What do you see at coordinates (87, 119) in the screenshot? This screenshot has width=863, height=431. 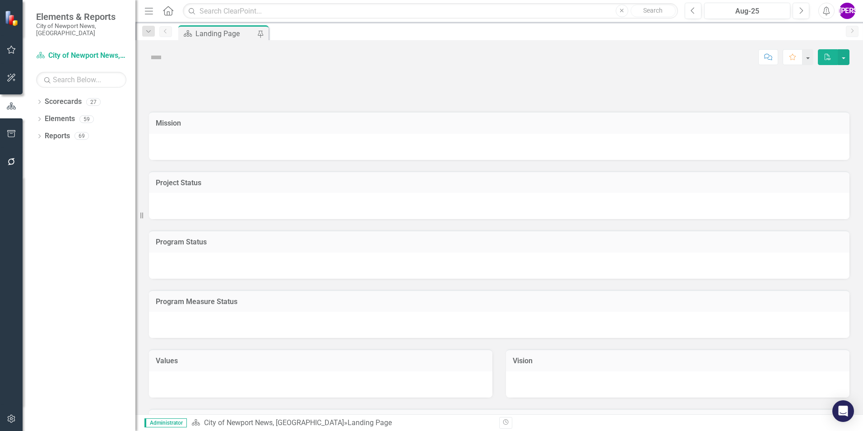 I see `div: 59` at bounding box center [87, 119].